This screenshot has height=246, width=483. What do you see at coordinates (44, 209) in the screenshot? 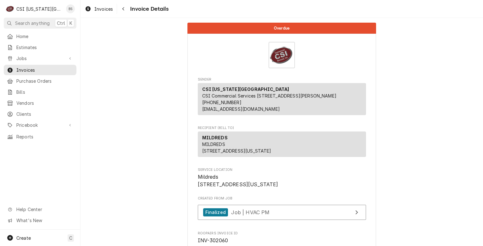
I see `span: Help Center` at bounding box center [44, 209].